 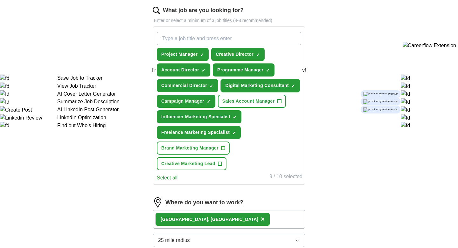 I want to click on span: Creative Marketing Lead, so click(x=188, y=163).